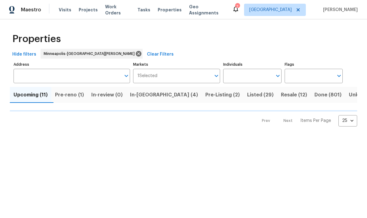 The height and width of the screenshot is (218, 367). I want to click on label: Address, so click(72, 65).